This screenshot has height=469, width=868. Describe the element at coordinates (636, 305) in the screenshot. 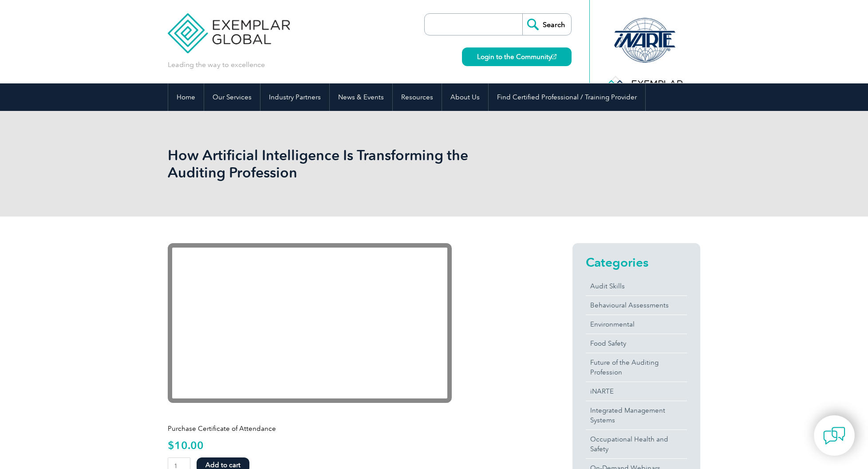

I see `a: Behavioural Assessments` at that location.